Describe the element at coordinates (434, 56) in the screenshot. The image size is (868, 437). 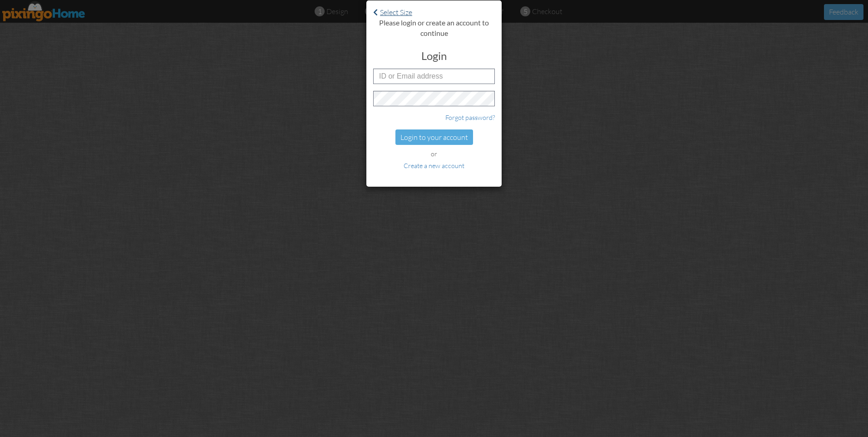
I see `h3: Login` at that location.